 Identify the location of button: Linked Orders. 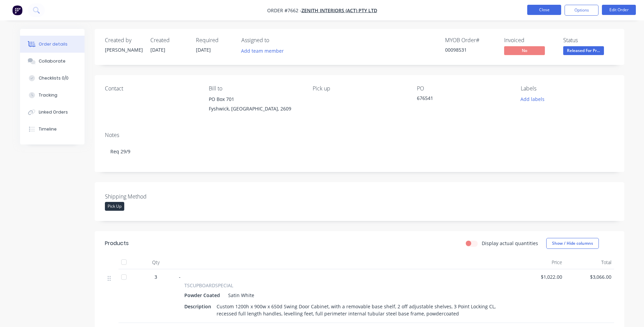
(52, 112).